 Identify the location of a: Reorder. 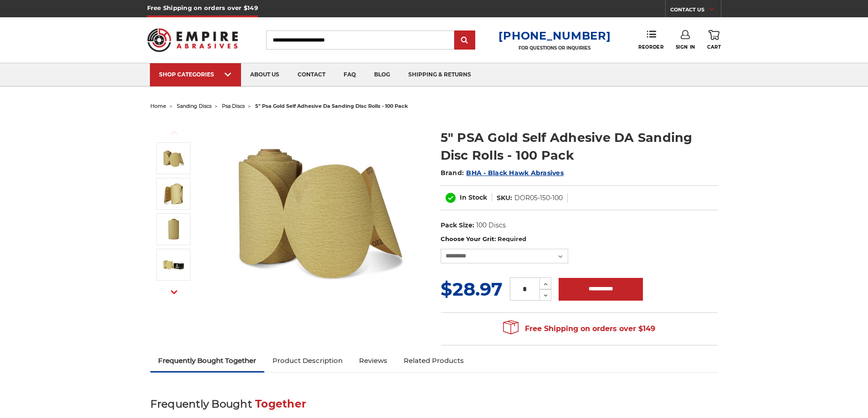
(650, 40).